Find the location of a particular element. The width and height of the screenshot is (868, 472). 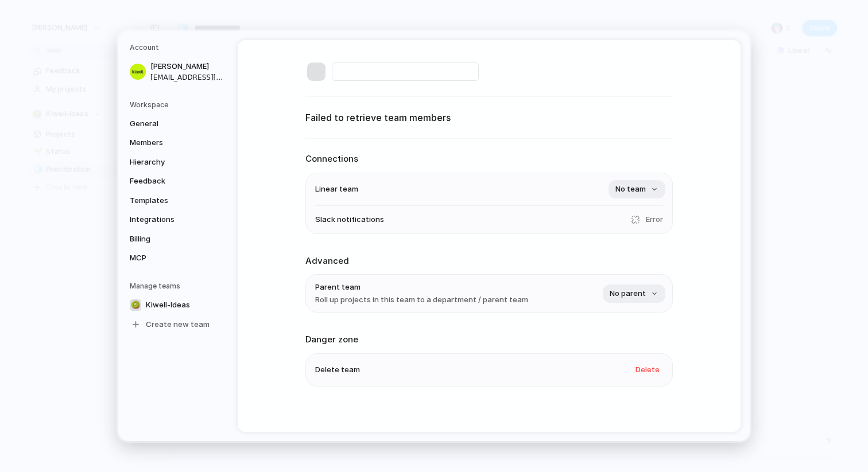

h5: Account is located at coordinates (178, 48).